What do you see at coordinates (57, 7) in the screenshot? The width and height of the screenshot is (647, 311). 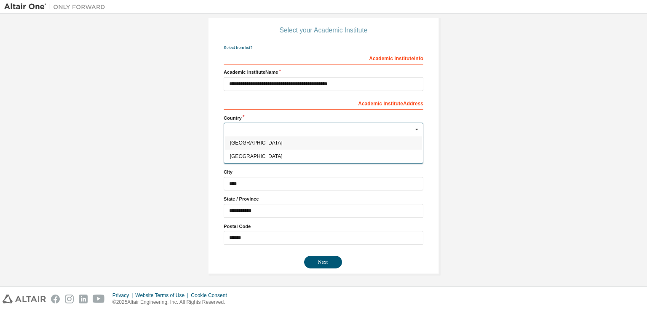 I see `img: Altair One` at bounding box center [57, 7].